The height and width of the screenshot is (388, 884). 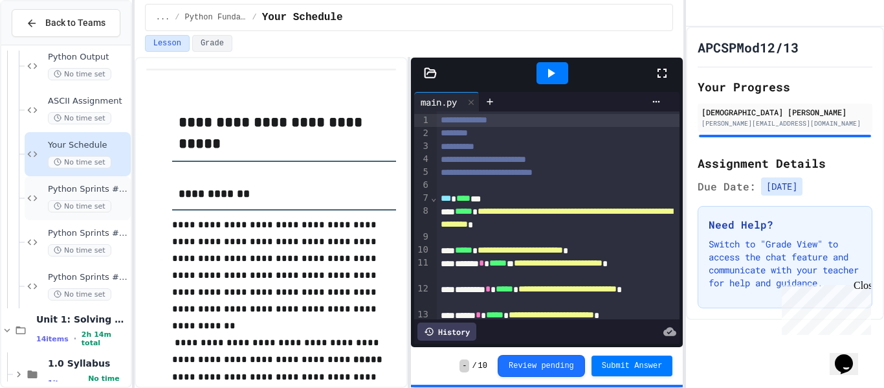 I want to click on div: 11, so click(x=422, y=269).